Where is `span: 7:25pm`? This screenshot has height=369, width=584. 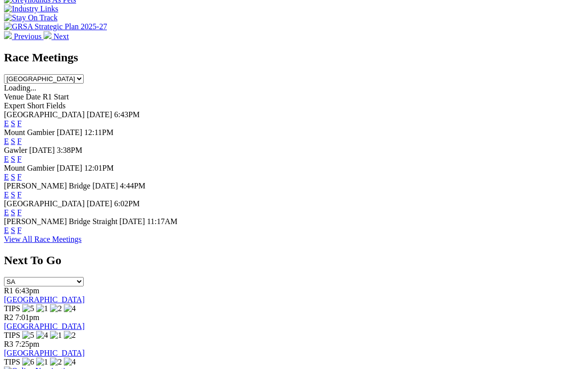
span: 7:25pm is located at coordinates (27, 344).